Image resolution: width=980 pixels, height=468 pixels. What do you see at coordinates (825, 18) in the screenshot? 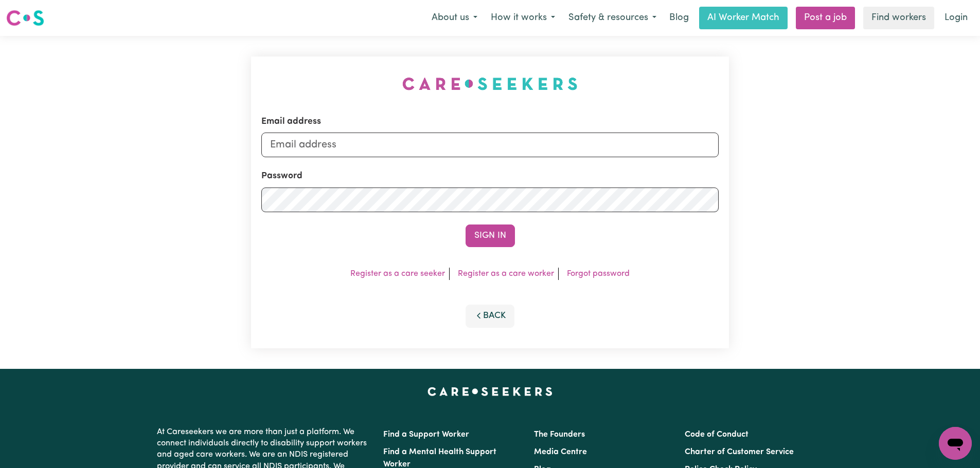
I see `a: Post a job` at bounding box center [825, 18].